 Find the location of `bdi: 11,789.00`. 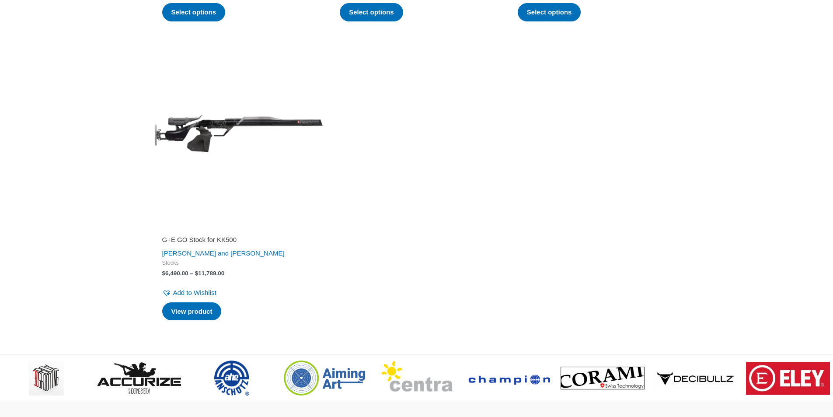

bdi: 11,789.00 is located at coordinates (210, 273).